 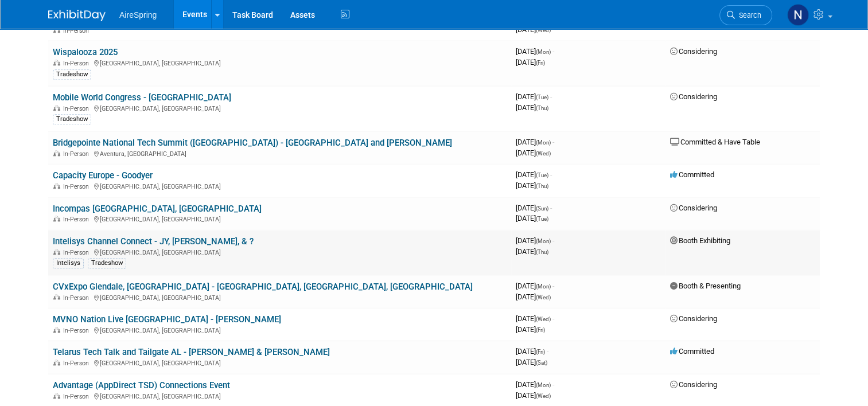 What do you see at coordinates (798, 15) in the screenshot?
I see `img: Natalie Pyron` at bounding box center [798, 15].